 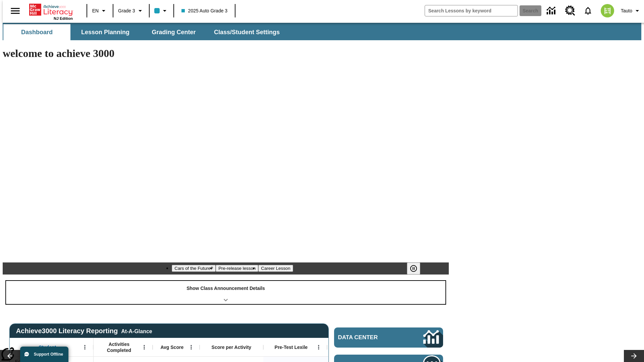 I want to click on h1: welcome to achieve 3000, so click(x=225, y=54).